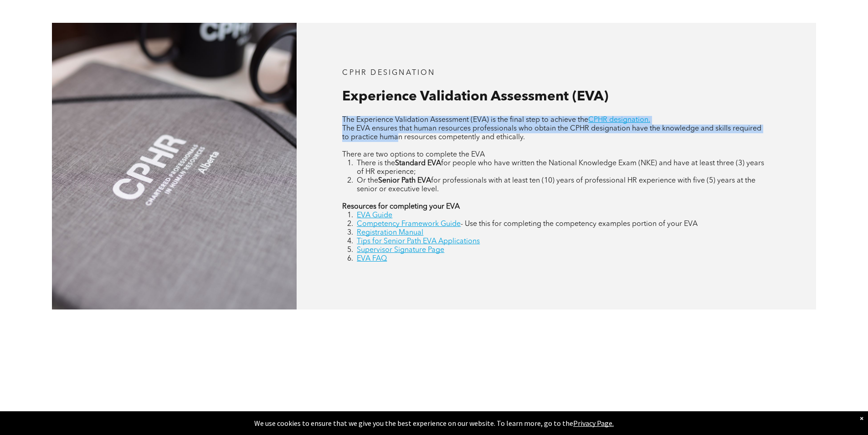 The width and height of the screenshot is (868, 435). Describe the element at coordinates (390, 233) in the screenshot. I see `a: Registration Manual` at that location.